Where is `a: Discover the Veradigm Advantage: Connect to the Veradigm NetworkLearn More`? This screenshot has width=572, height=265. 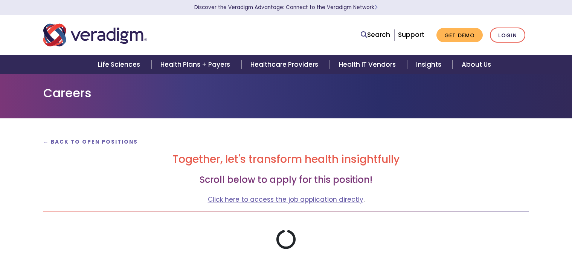
a: Discover the Veradigm Advantage: Connect to the Veradigm NetworkLearn More is located at coordinates (286, 7).